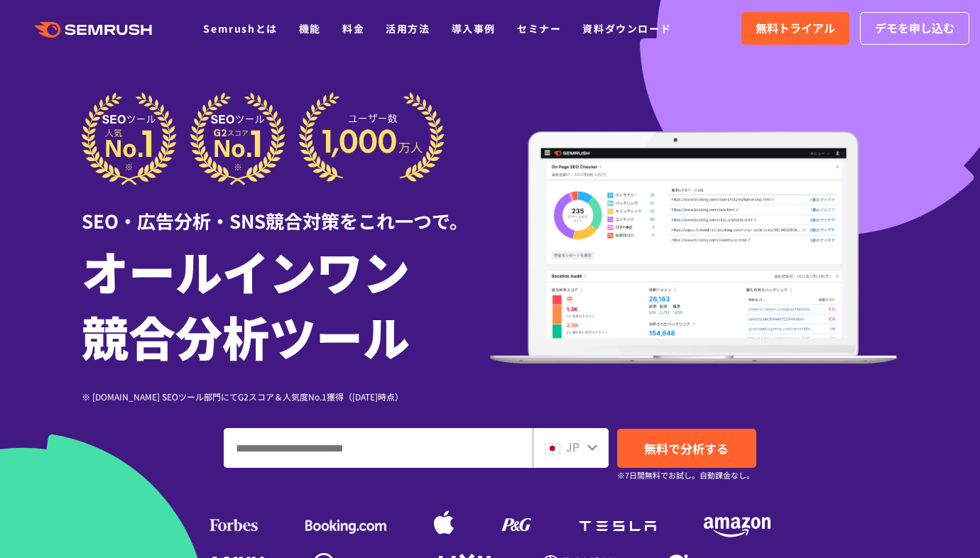  Describe the element at coordinates (408, 28) in the screenshot. I see `a: 活用方法` at that location.